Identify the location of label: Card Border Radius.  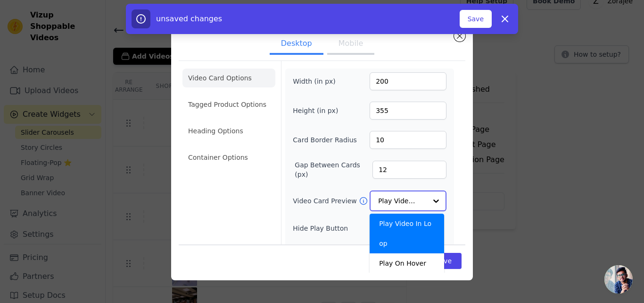
(325, 140).